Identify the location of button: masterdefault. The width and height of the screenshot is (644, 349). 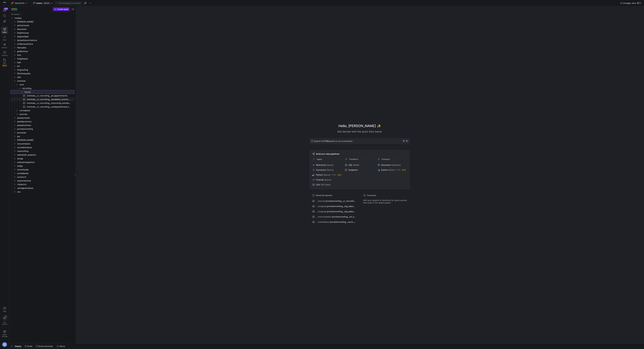
(43, 3).